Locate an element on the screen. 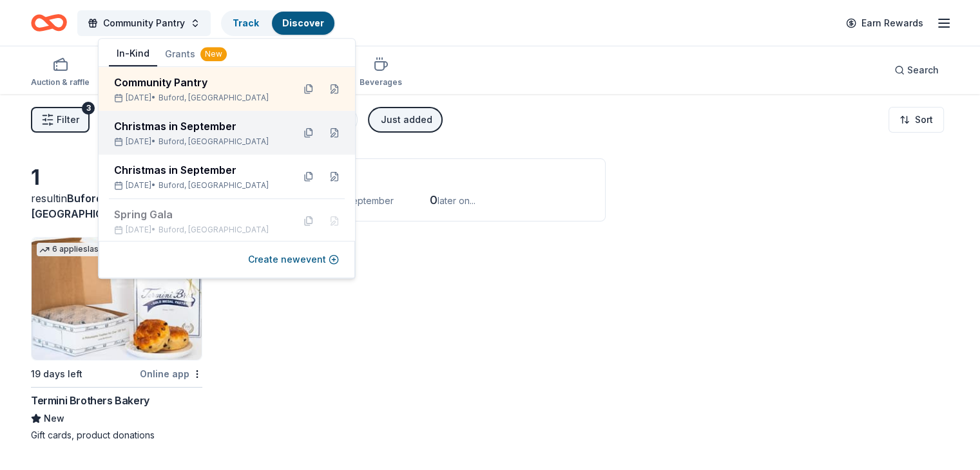  div: New is located at coordinates (213, 54).